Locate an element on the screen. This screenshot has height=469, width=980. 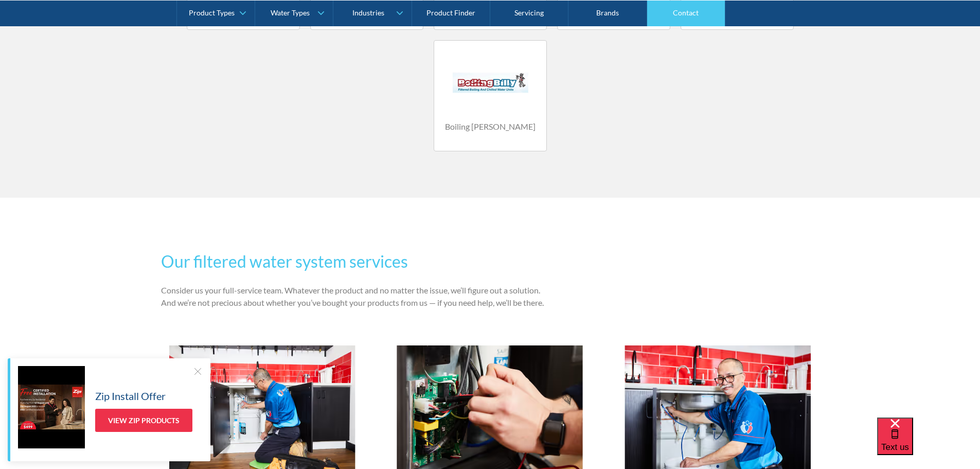
img: Zip Install Offer is located at coordinates (51, 407).